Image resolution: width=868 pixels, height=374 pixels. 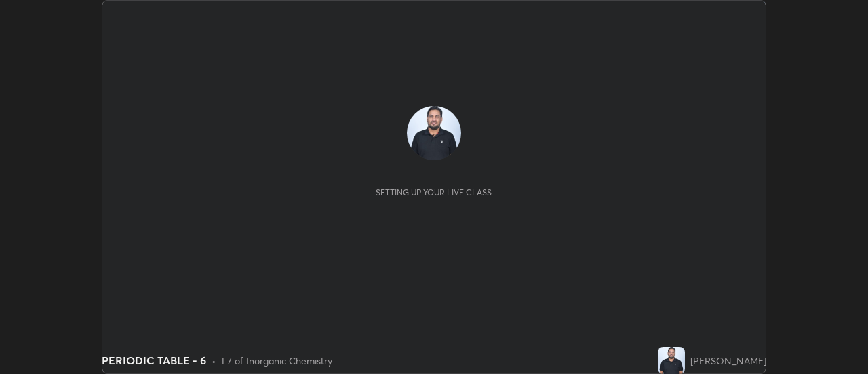 What do you see at coordinates (276, 360) in the screenshot?
I see `div: L7 of Inorganic Chemistry` at bounding box center [276, 360].